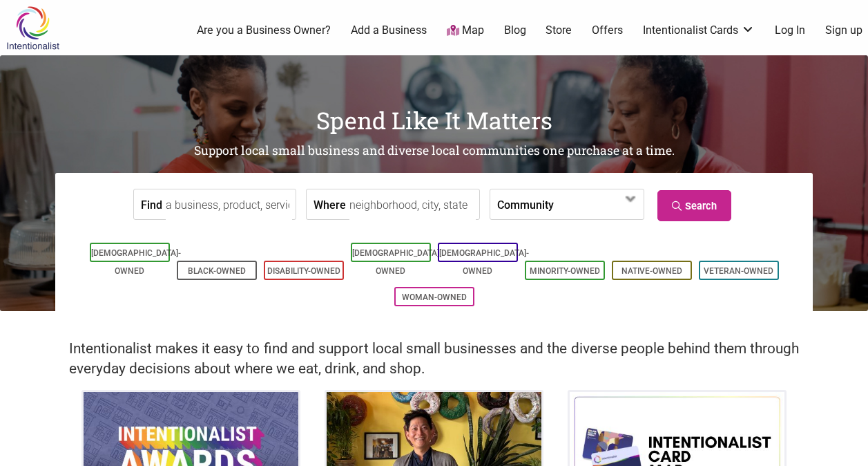 This screenshot has width=868, height=466. Describe the element at coordinates (844, 30) in the screenshot. I see `a: Sign up` at that location.